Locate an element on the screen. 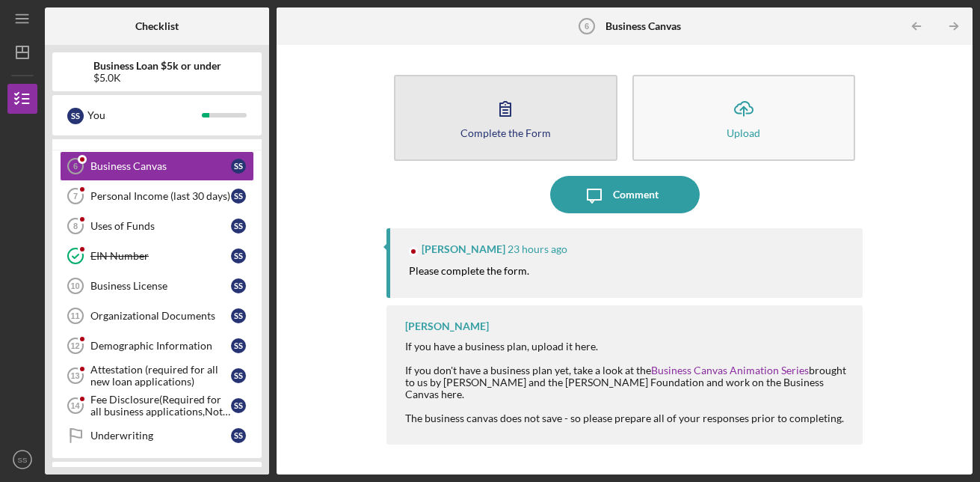  button: Comment is located at coordinates (625, 194).